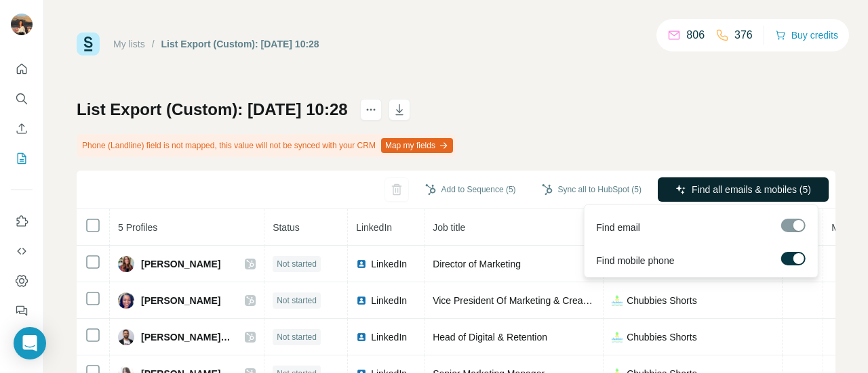 This screenshot has height=373, width=868. I want to click on div: Phone (Landline) field is not mapped, this value will not be synced with your CRM, so click(266, 146).